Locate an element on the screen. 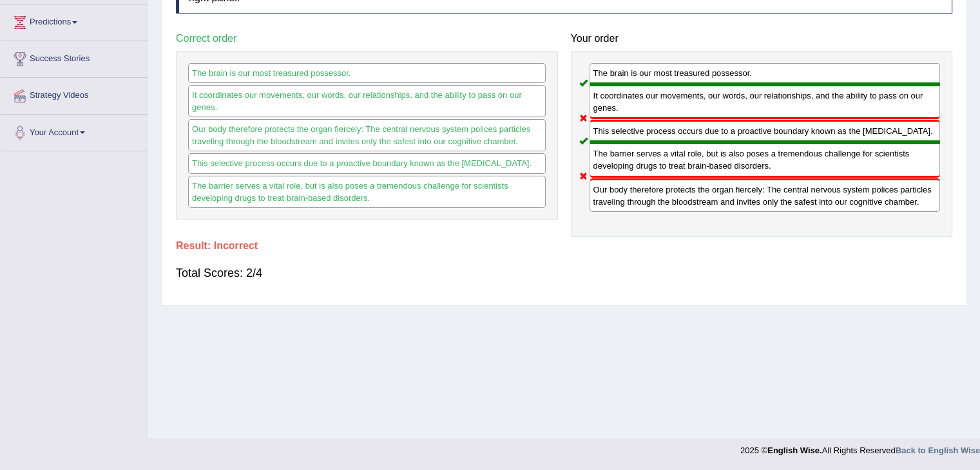 This screenshot has width=980, height=470. h4: Result: is located at coordinates (564, 246).